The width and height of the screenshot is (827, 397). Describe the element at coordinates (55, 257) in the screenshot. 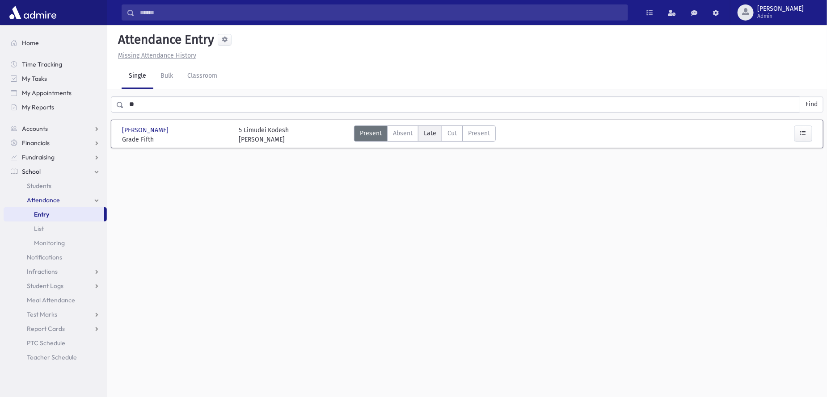

I see `a: Notifications` at that location.